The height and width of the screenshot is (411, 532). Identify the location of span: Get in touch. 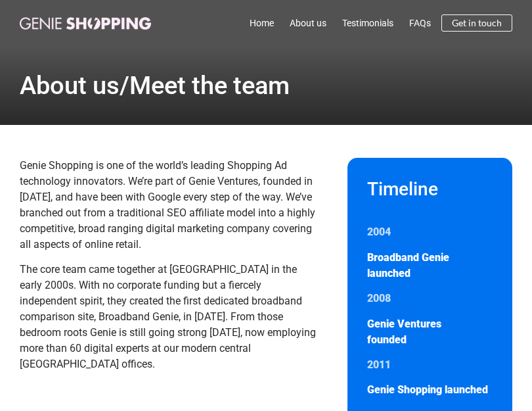
(477, 23).